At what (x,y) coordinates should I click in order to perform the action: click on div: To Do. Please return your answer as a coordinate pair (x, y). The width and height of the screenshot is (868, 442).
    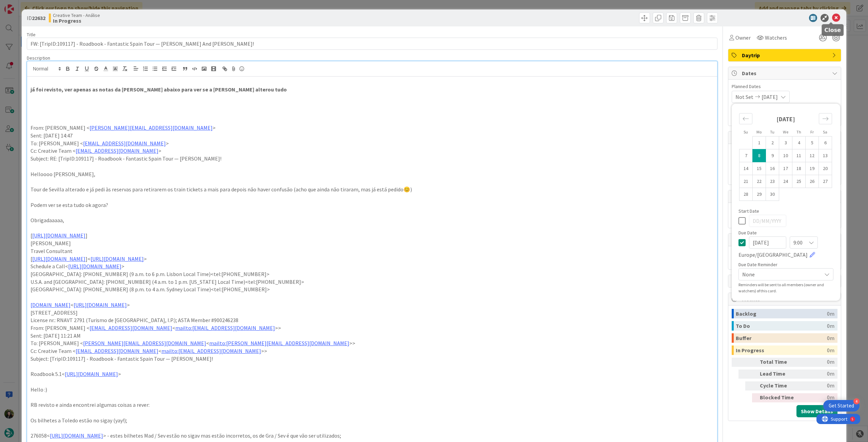
    Looking at the image, I should click on (781, 326).